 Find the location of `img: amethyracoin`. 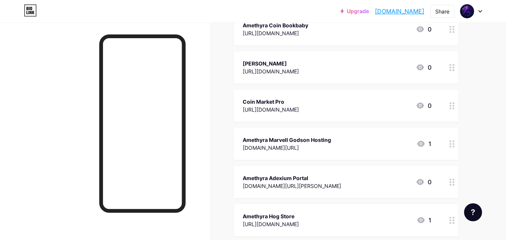

img: amethyracoin is located at coordinates (467, 11).